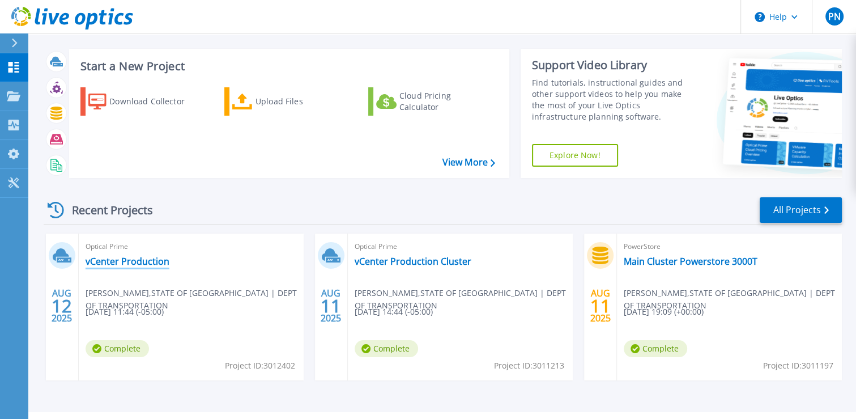 The image size is (856, 419). I want to click on a: Explore Now!, so click(575, 155).